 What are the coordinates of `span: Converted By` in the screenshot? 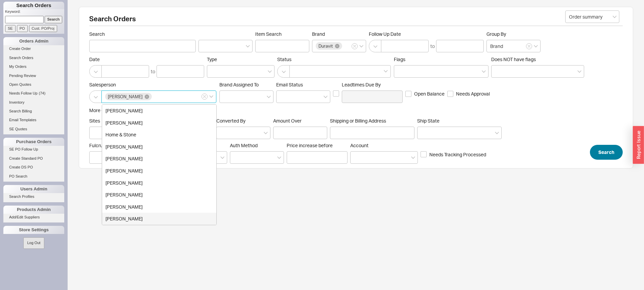 It's located at (231, 120).